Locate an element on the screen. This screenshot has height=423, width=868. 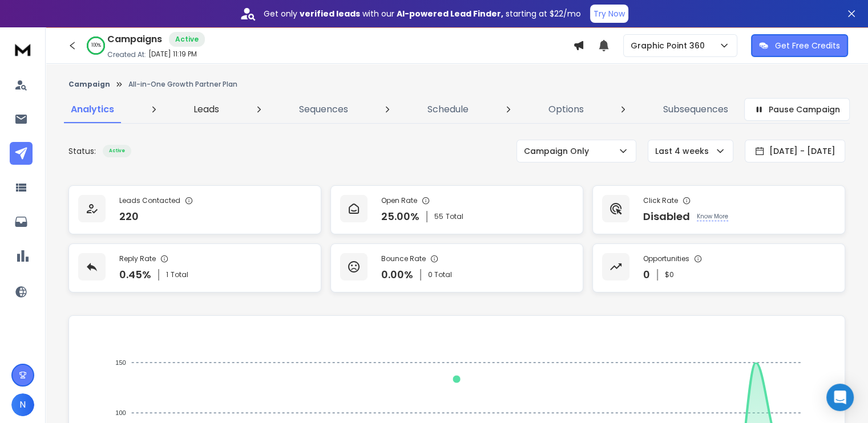
strong: verified leads is located at coordinates (330, 14).